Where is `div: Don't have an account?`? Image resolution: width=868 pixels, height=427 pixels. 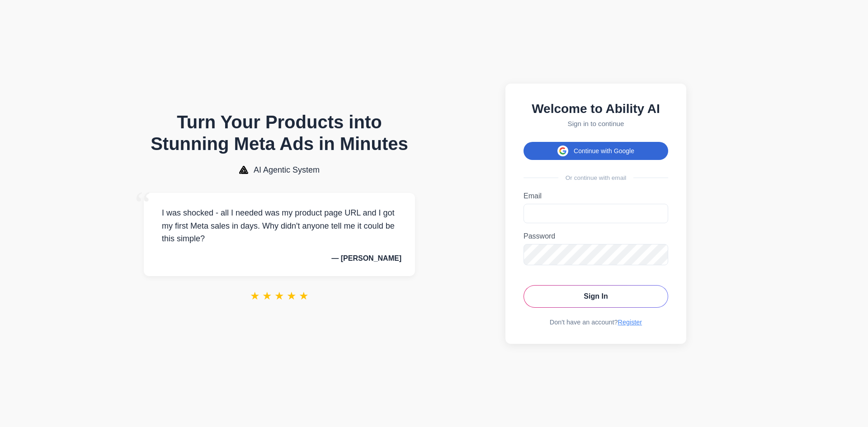
div: Don't have an account? is located at coordinates (596, 322).